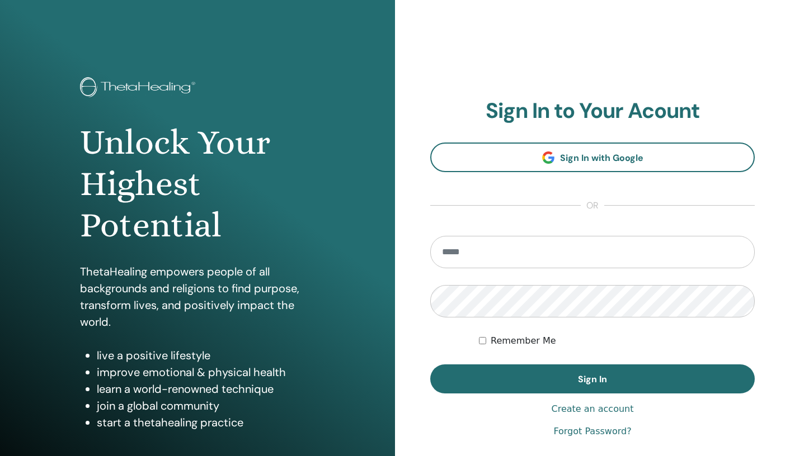 This screenshot has width=790, height=456. I want to click on span: or, so click(592, 206).